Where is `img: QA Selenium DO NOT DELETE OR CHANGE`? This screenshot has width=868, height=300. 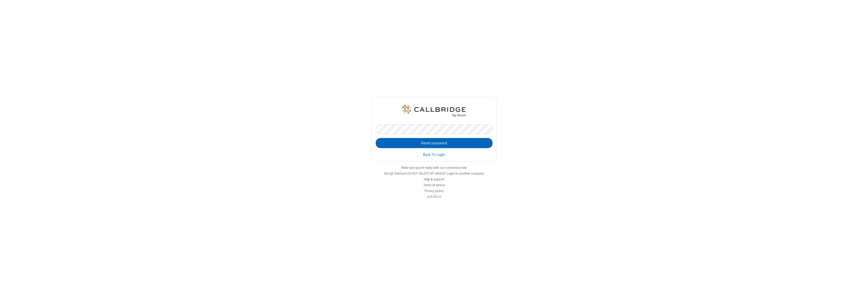 img: QA Selenium DO NOT DELETE OR CHANGE is located at coordinates (434, 111).